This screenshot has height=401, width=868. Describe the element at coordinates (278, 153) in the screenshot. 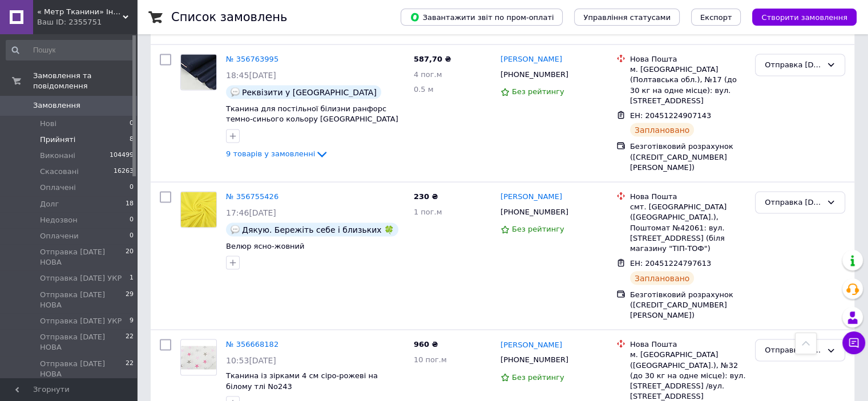

I see `a: 9 товарів у замовленні` at that location.